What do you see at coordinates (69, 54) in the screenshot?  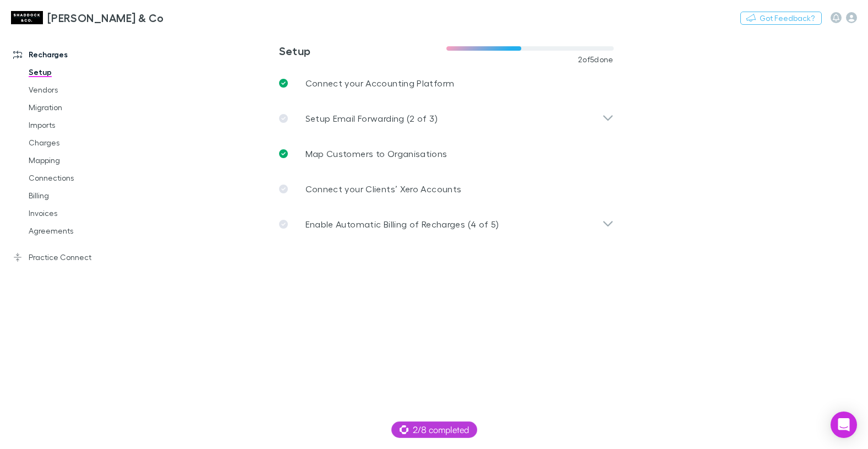 I see `a: Recharges` at bounding box center [69, 54].